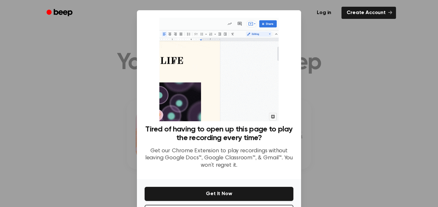 The height and width of the screenshot is (207, 438). I want to click on p: Get our Chrome Extension to play recordings without leaving Google Docs™, Google Classroom™, & Gm..., so click(219, 159).